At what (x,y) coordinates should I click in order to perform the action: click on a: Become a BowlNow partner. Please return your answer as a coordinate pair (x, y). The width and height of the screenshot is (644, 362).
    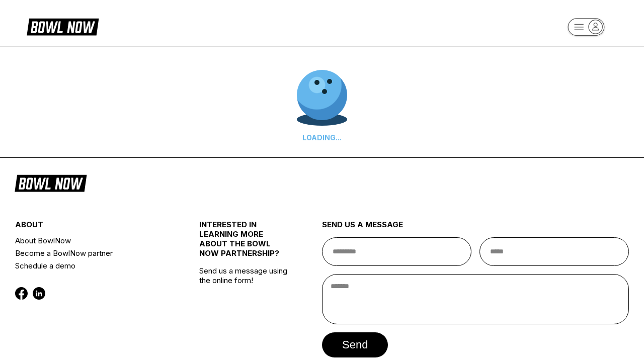
    Looking at the image, I should click on (91, 253).